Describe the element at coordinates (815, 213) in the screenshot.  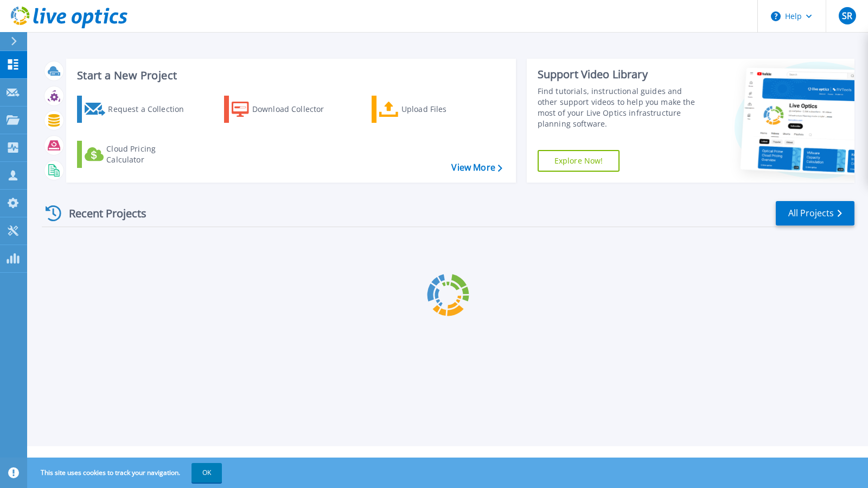
I see `a: All Projects` at that location.